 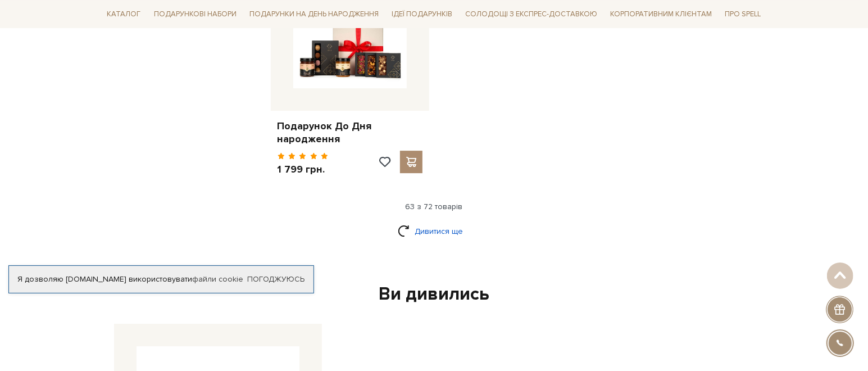 I want to click on a: Дивитися ще, so click(x=434, y=231).